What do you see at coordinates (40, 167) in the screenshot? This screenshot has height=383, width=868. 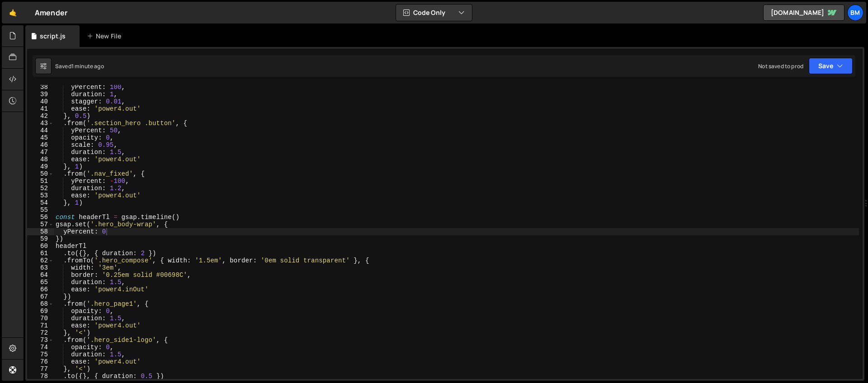 I see `div: 49` at bounding box center [40, 167].